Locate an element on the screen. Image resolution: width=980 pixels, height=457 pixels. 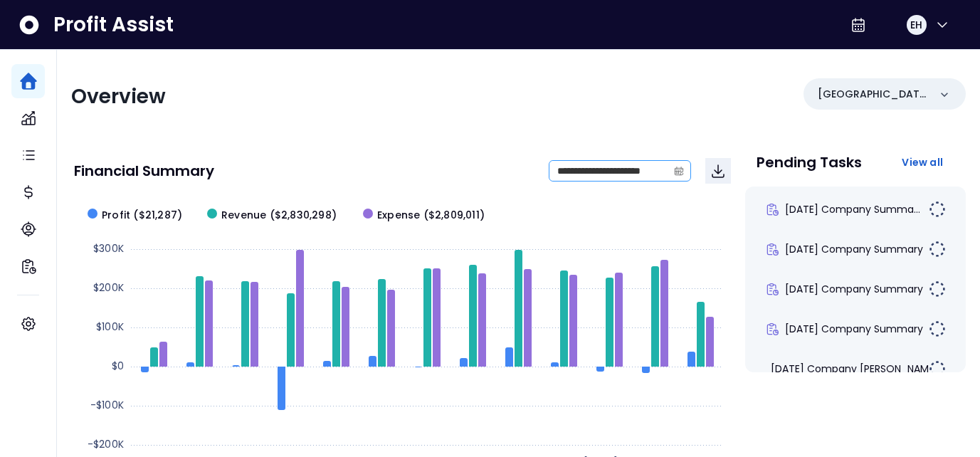
span: Revenue ($2,830,298) is located at coordinates (279, 215).